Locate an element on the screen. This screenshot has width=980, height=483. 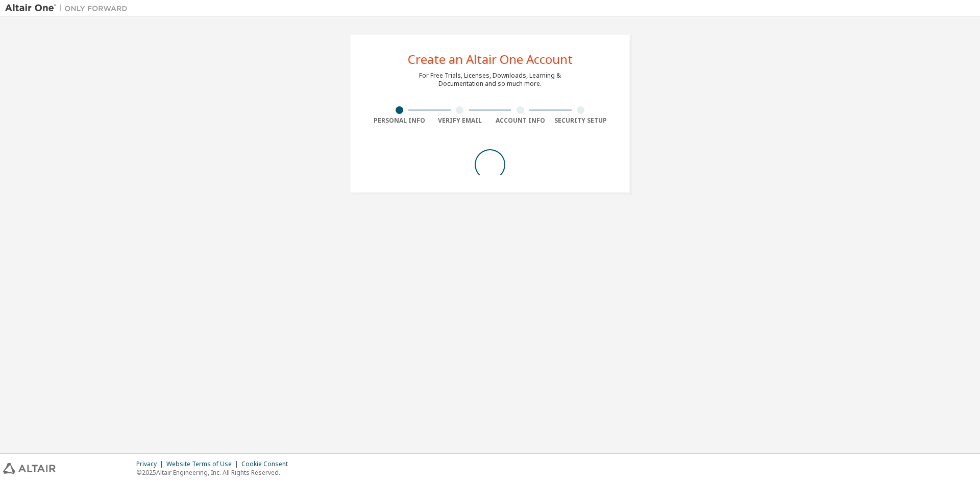
div: For Free Trials, Licenses, Downloads, Learning & Documentation and so much more. is located at coordinates (490, 80).